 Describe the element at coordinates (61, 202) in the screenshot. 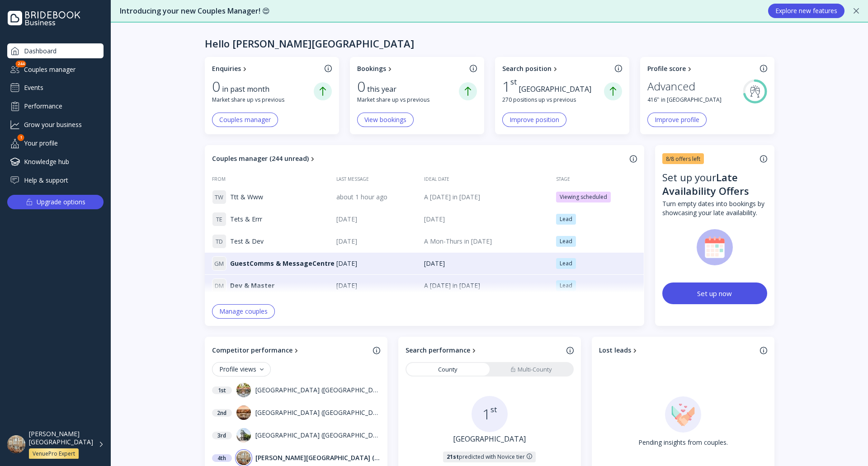

I see `div: Upgrade options` at that location.